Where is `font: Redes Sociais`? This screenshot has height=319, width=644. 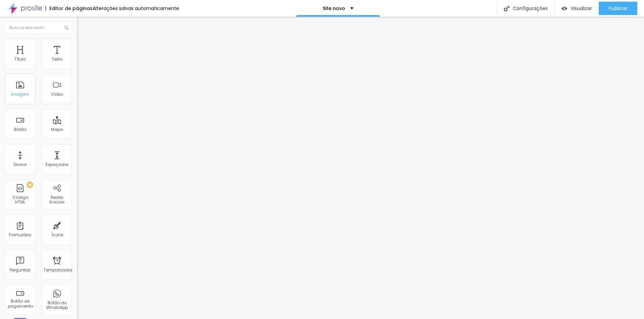 font: Redes Sociais is located at coordinates (57, 200).